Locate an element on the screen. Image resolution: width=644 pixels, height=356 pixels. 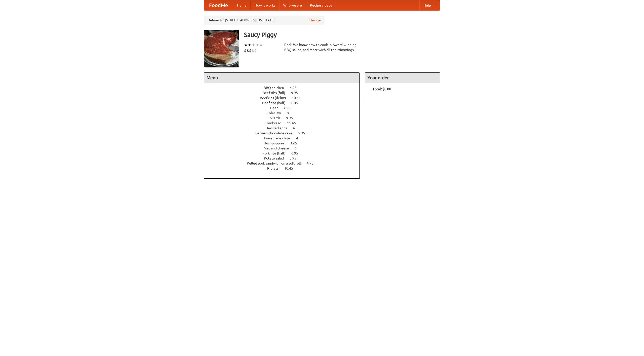
div: Pork. We know how to cook it. Award-winning BBQ sauce, and meat with all the trimmings. is located at coordinates (322, 47).